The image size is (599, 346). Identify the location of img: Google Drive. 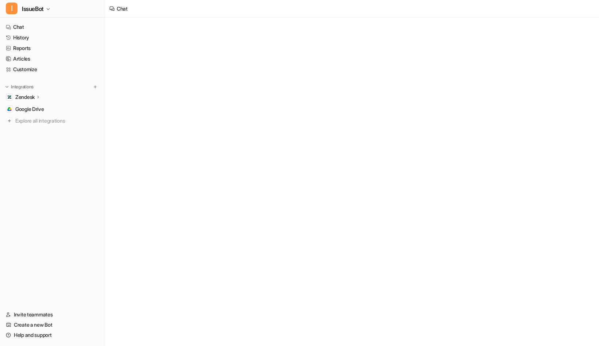
(9, 109).